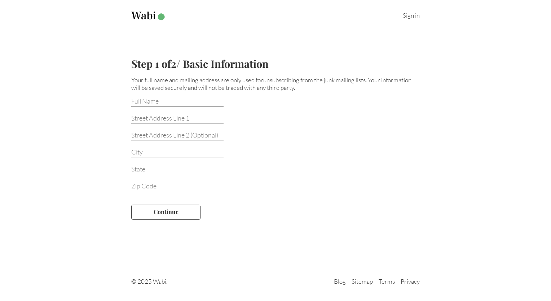 This screenshot has height=301, width=551. What do you see at coordinates (410, 281) in the screenshot?
I see `a: Privacy` at bounding box center [410, 281].